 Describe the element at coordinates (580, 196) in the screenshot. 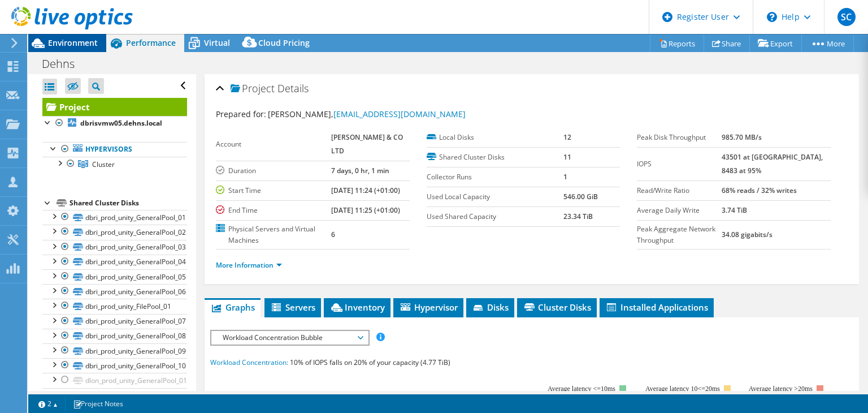

I see `b: 546.00 GiB` at that location.